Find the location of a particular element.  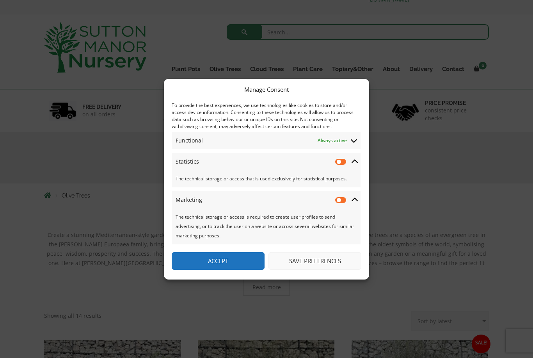

span: The technical storage or access that is used exclusively for statistical purposes. is located at coordinates (266, 179).